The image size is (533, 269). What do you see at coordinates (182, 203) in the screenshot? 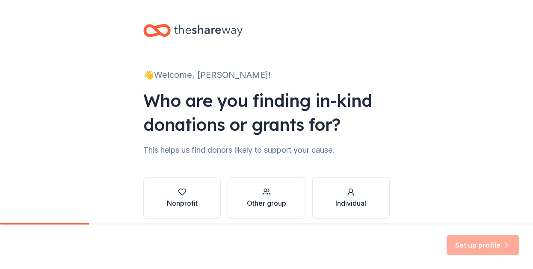
I see `div: Nonprofit` at bounding box center [182, 203].